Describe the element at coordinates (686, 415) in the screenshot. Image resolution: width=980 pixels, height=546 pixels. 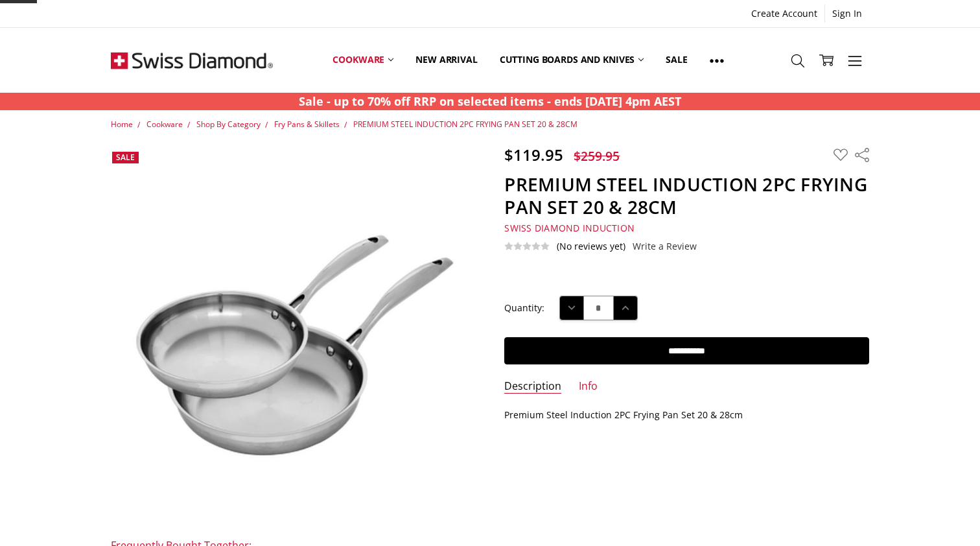
I see `p: Premium Steel Induction 2PC Frying Pan Set 20 & 28cm` at that location.